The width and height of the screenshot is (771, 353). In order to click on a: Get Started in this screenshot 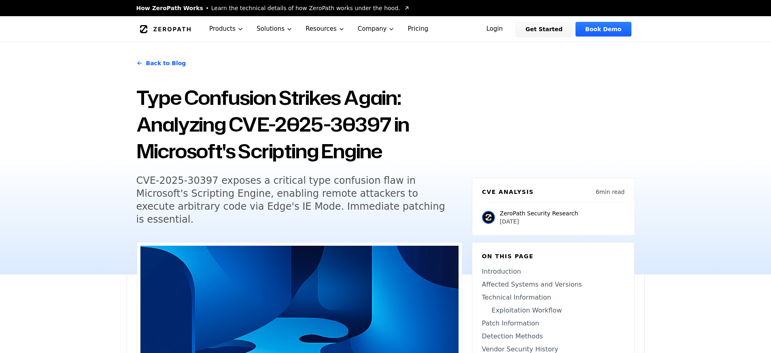, I will do `click(544, 29)`.